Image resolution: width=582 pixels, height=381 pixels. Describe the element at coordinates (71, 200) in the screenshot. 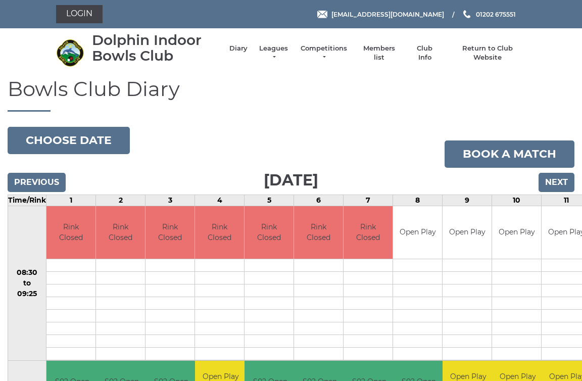

I see `td: 1` at that location.